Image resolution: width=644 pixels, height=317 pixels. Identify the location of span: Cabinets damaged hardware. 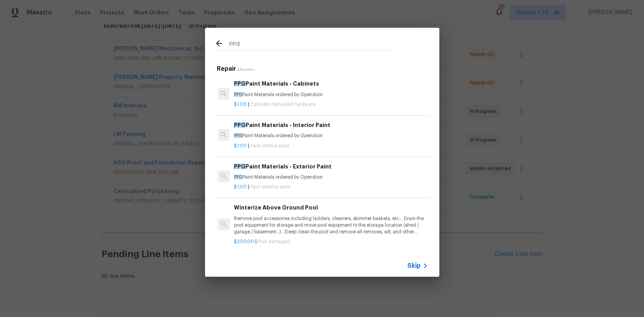
(283, 104).